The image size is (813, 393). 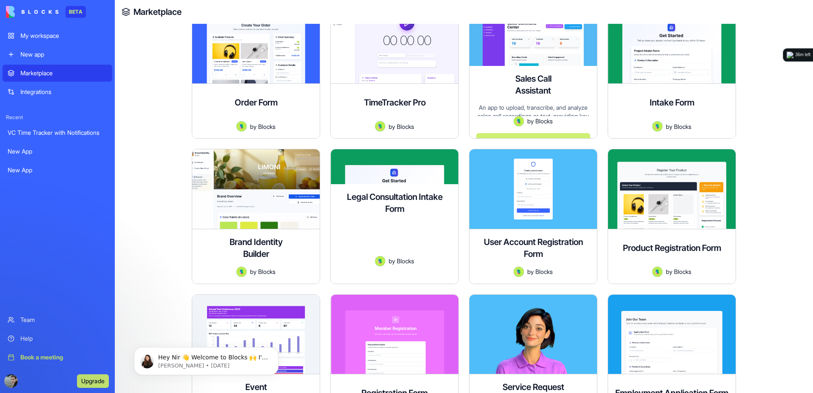 I want to click on div: Help, so click(x=64, y=338).